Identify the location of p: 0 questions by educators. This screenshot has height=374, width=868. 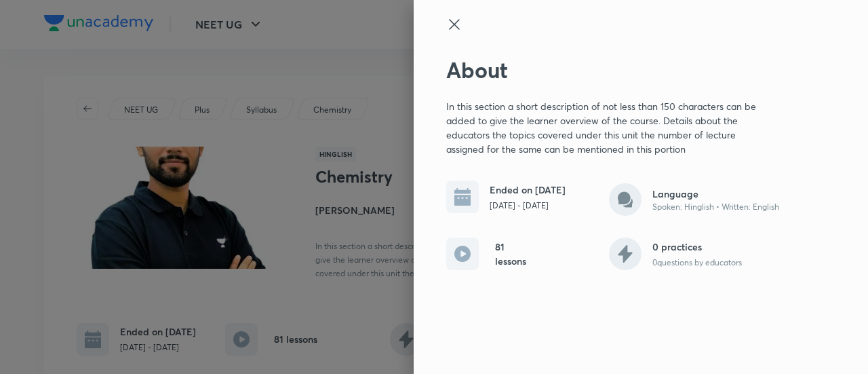
(697, 263).